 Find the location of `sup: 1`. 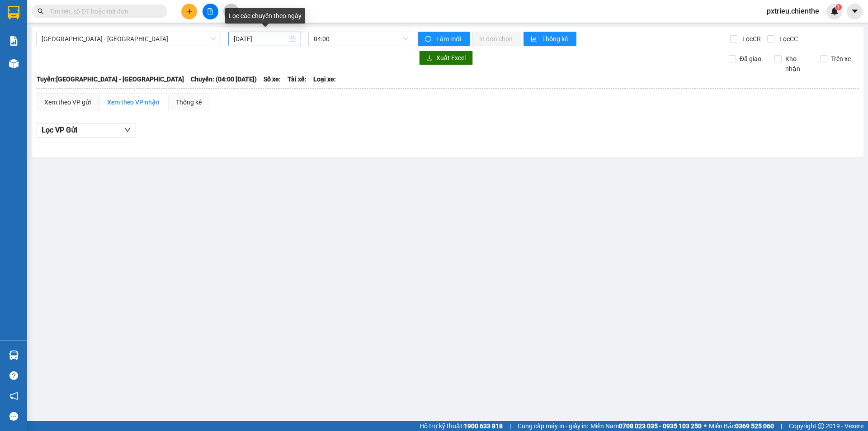

sup: 1 is located at coordinates (839, 7).